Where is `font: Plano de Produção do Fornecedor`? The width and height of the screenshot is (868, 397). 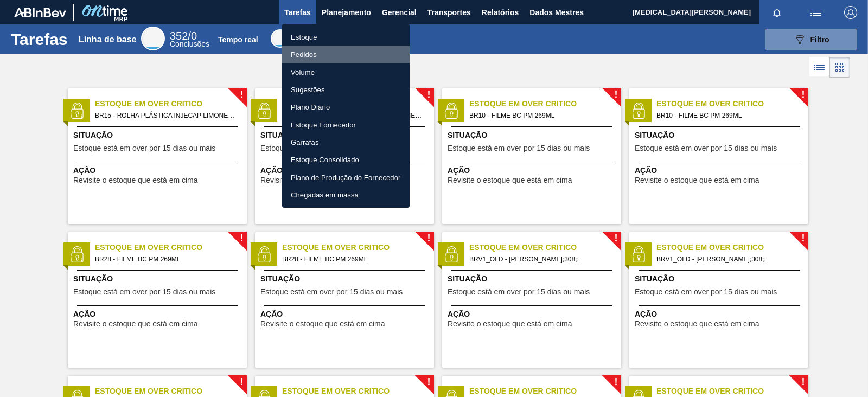 font: Plano de Produção do Fornecedor is located at coordinates (345, 177).